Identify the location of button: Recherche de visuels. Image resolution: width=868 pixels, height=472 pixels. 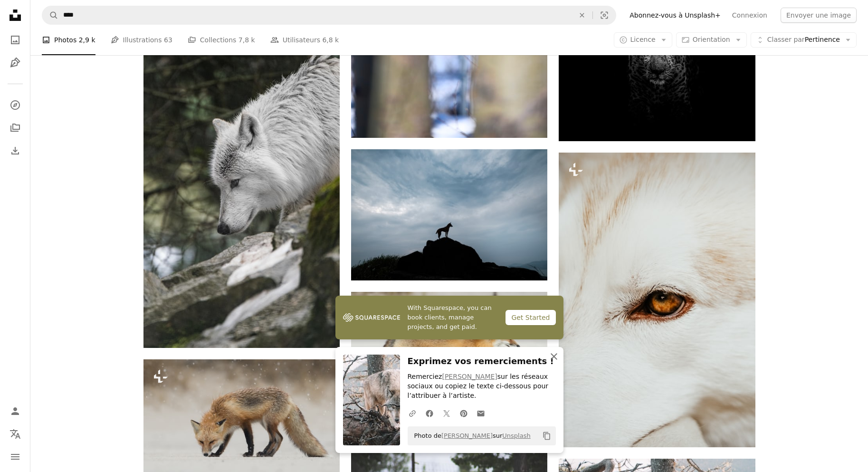
(604, 15).